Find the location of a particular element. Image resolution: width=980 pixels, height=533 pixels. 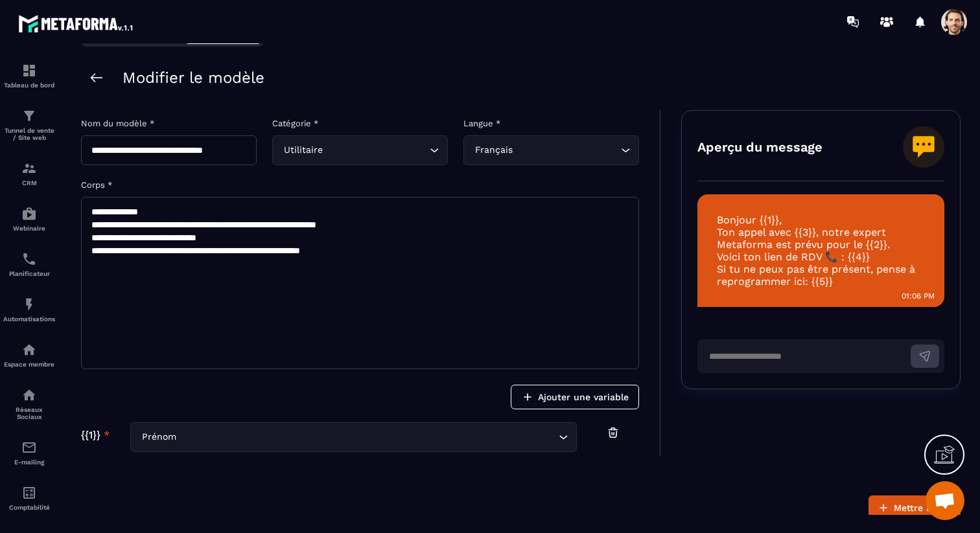

p: CRM is located at coordinates (29, 182).